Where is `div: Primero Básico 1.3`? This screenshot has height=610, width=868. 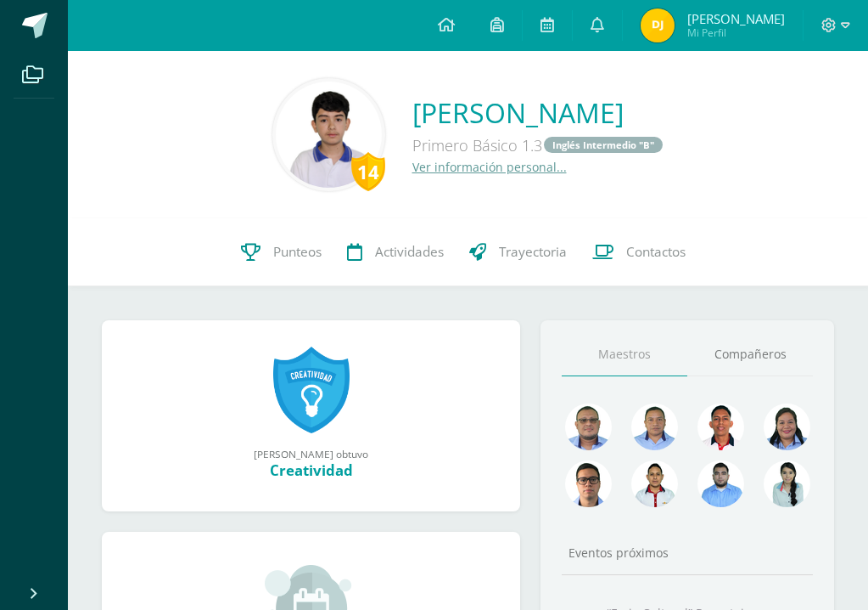
div: Primero Básico 1.3 is located at coordinates (538, 144).